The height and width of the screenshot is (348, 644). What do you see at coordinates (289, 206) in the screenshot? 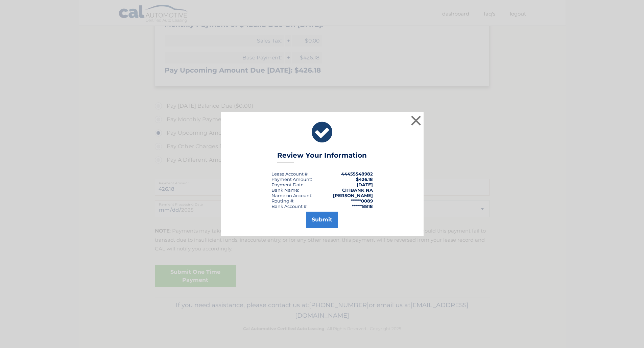
I see `div: Bank Account #:` at bounding box center [289, 206].